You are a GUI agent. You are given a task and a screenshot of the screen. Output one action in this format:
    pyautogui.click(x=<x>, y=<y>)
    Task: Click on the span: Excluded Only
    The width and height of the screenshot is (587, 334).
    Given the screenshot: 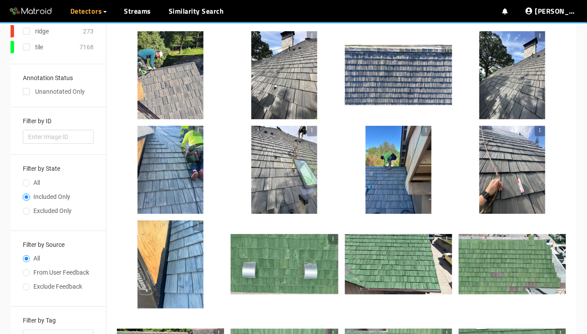 What is the action you would take?
    pyautogui.click(x=52, y=210)
    